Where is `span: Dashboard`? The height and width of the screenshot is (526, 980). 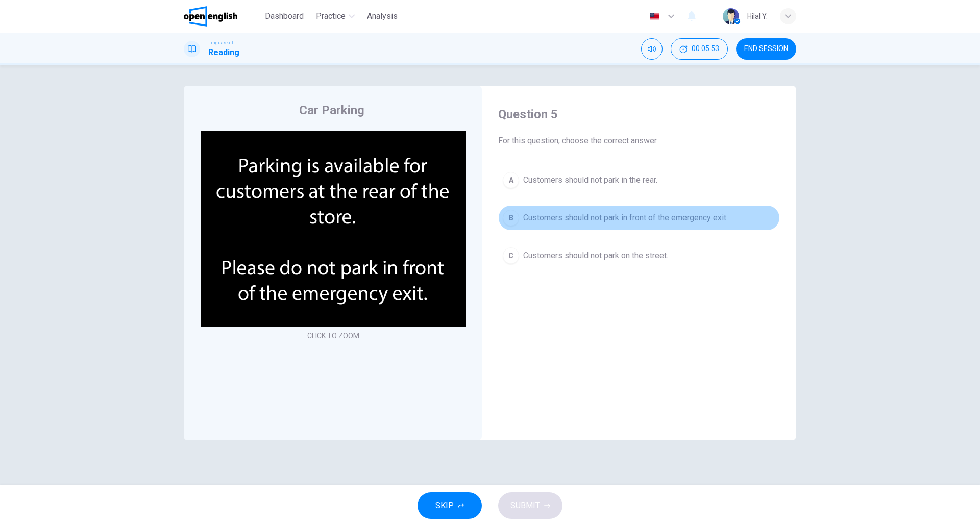 span: Dashboard is located at coordinates (285, 16).